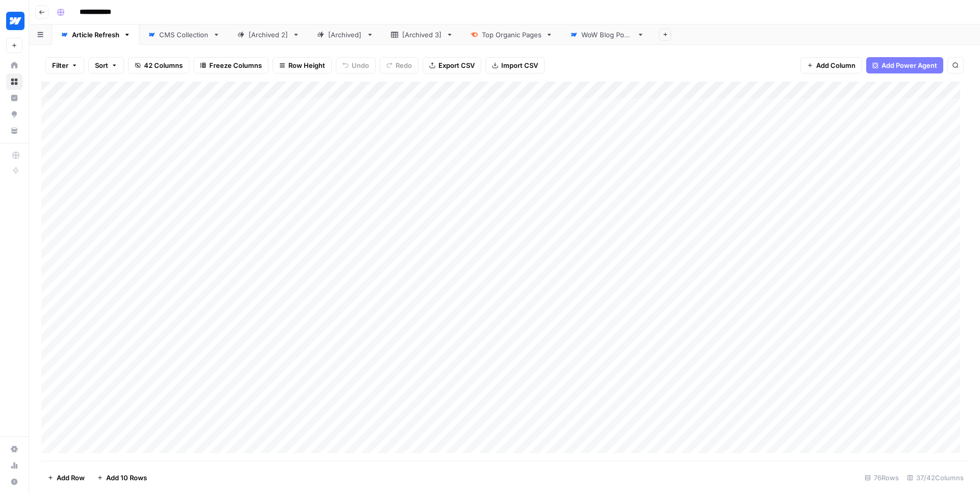 Image resolution: width=980 pixels, height=494 pixels. I want to click on div: WoW Blog Posts, so click(607, 35).